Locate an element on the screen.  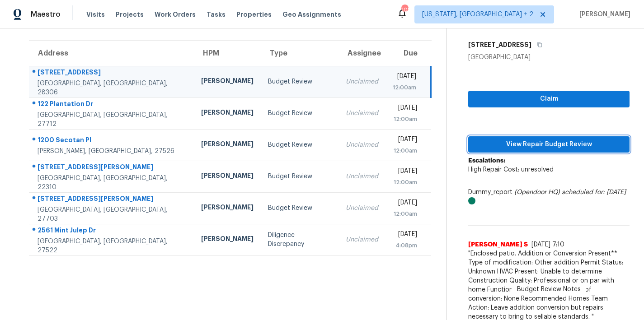
span: Visits is located at coordinates (95, 14).